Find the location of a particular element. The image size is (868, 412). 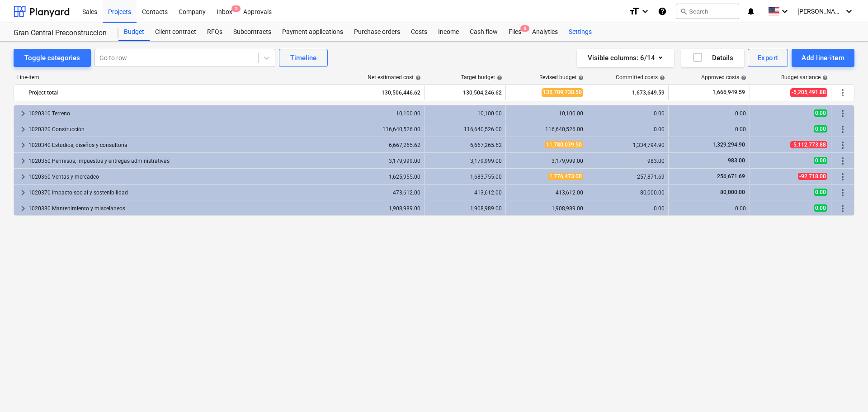

span: 1,329,294.90 is located at coordinates (729, 144).